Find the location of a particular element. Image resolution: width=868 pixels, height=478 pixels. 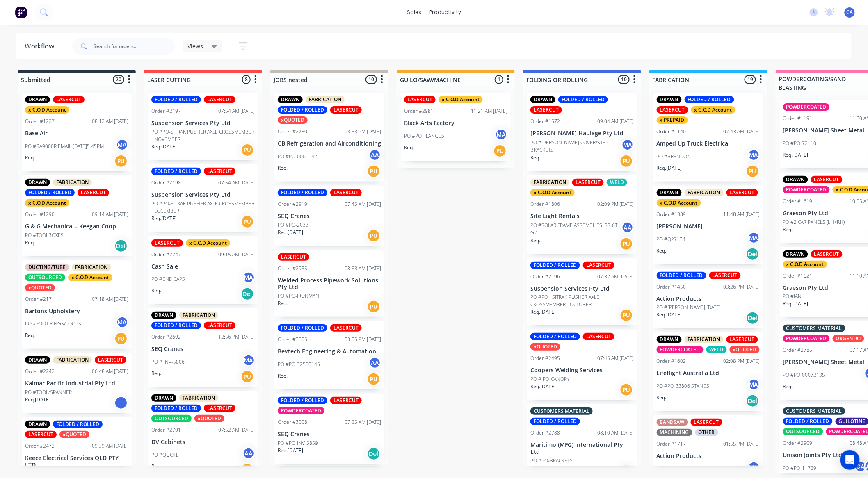

div: Order #1572 is located at coordinates (545, 121).